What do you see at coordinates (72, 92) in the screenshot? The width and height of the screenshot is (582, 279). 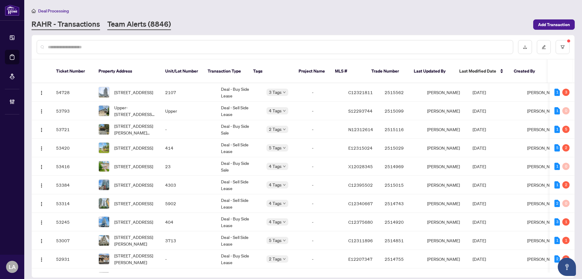 I see `td: 54728` at bounding box center [72, 92].